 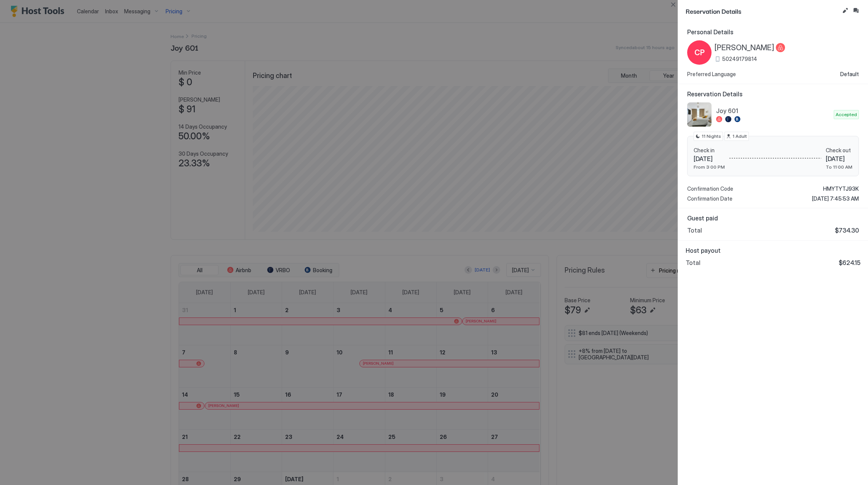 I want to click on span: Host payout, so click(x=773, y=250).